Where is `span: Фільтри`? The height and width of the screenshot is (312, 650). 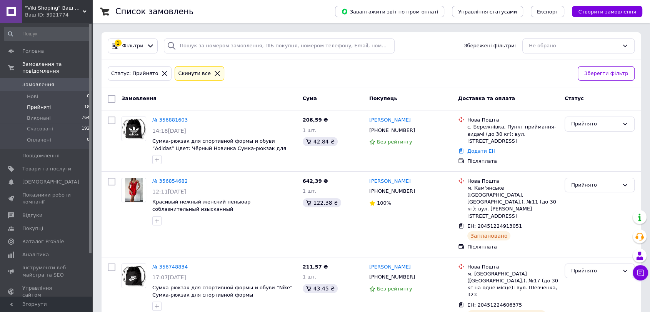
span: Фільтри is located at coordinates (133, 46).